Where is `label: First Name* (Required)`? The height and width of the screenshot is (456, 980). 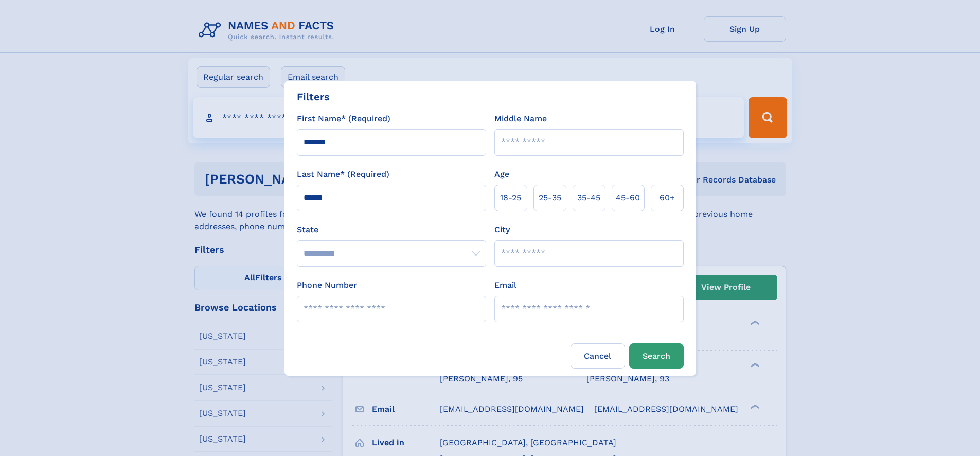 label: First Name* (Required) is located at coordinates (344, 119).